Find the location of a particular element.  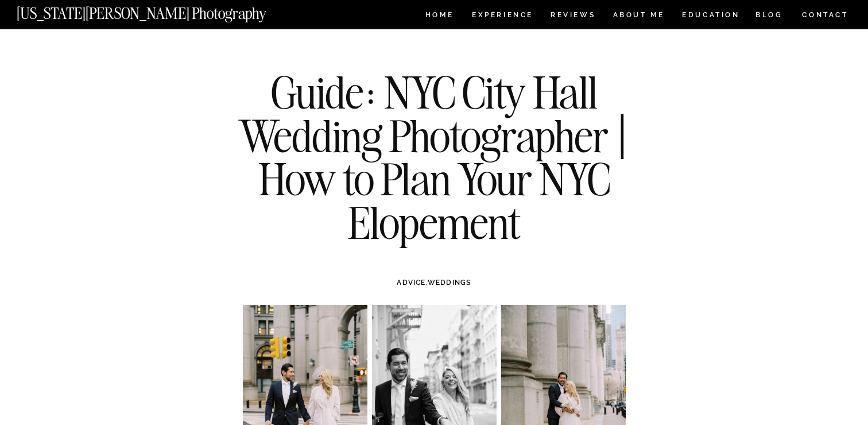

a: WEDDINGS is located at coordinates (449, 282).